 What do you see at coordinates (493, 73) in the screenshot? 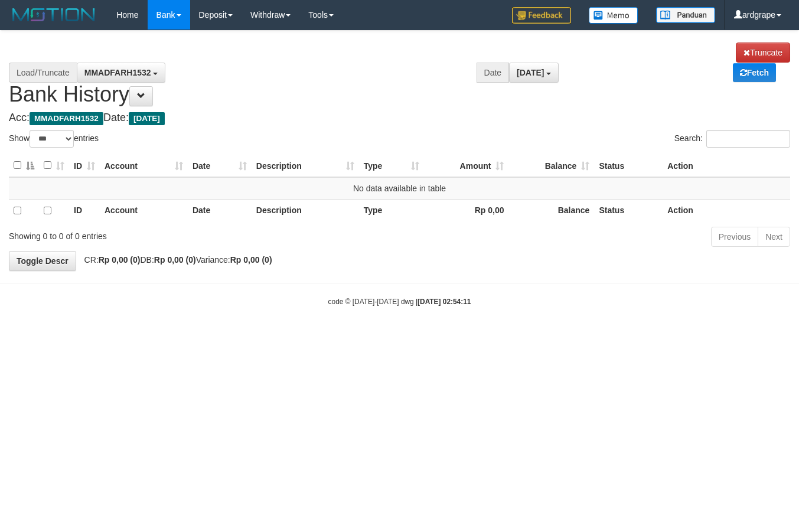
I see `div: Date` at bounding box center [493, 73].